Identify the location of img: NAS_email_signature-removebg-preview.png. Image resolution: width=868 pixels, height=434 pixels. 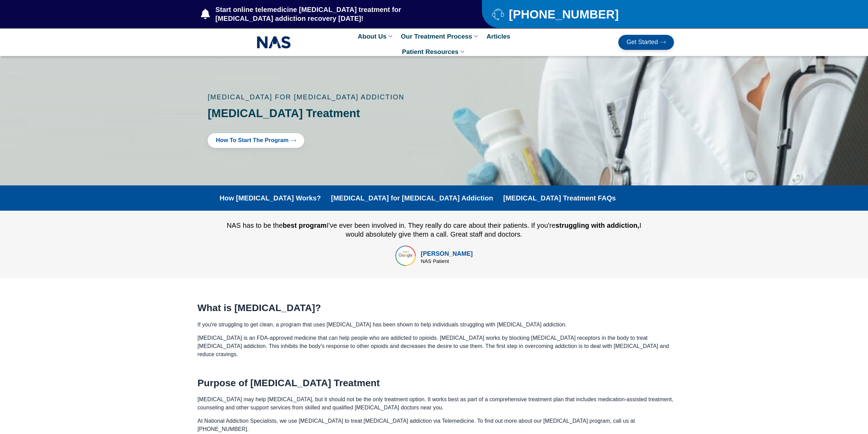
(274, 43).